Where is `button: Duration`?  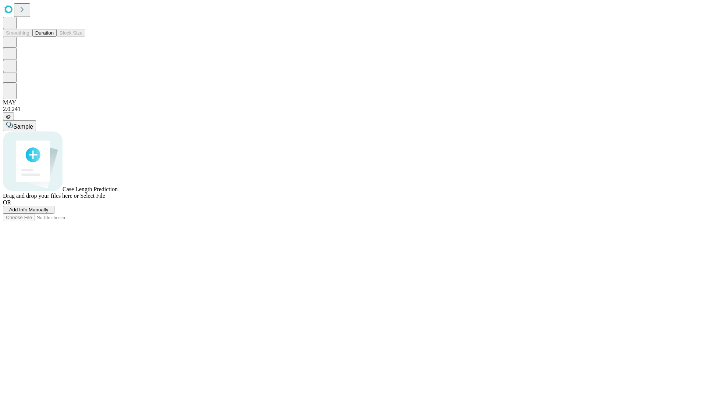
button: Duration is located at coordinates (44, 33).